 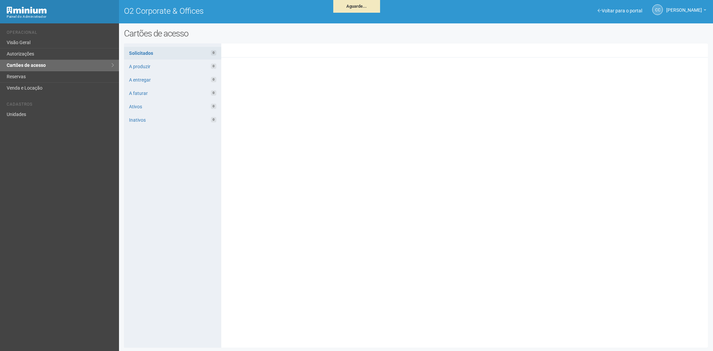 What do you see at coordinates (27, 10) in the screenshot?
I see `img: Minium` at bounding box center [27, 10].